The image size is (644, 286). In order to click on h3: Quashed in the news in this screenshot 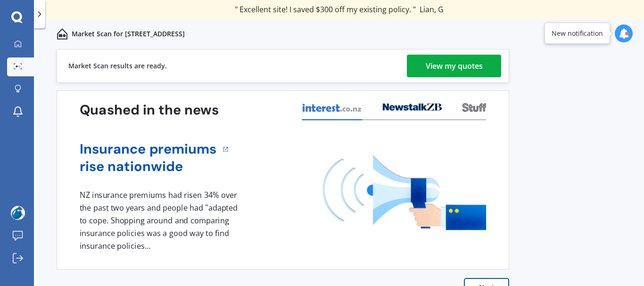, I will do `click(149, 110)`.